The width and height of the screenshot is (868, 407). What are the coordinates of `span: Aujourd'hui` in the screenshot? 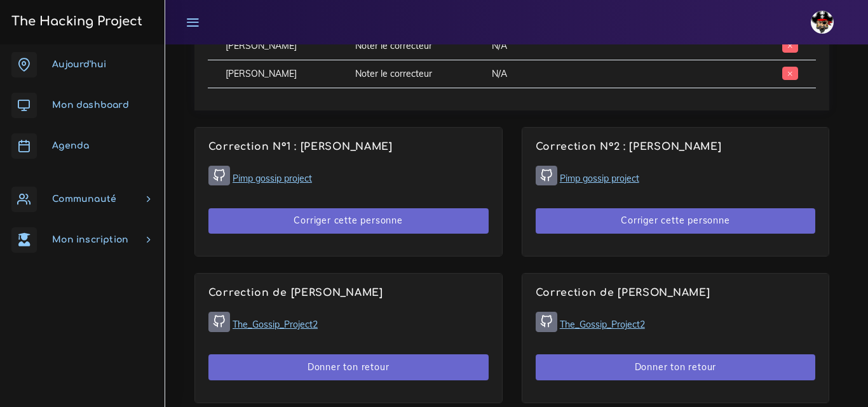 It's located at (79, 64).